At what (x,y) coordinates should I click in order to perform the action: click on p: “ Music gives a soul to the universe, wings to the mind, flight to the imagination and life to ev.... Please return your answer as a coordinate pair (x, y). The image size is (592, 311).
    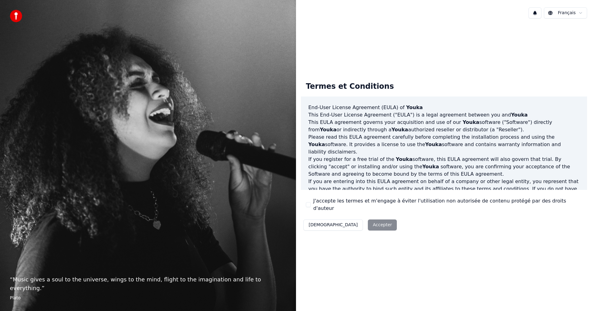
    Looking at the image, I should click on (148, 284).